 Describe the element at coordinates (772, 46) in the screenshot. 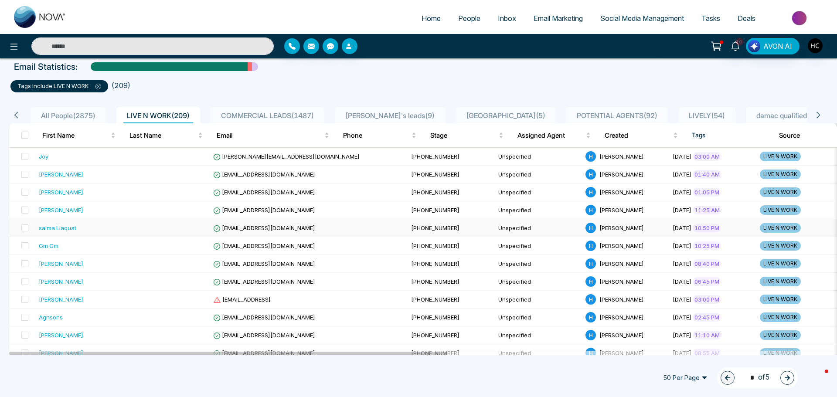

I see `button: AVON AI` at that location.